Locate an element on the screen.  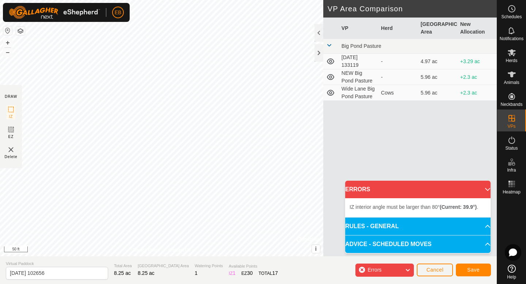
p-accordion-header: ERRORS is located at coordinates (418, 190).